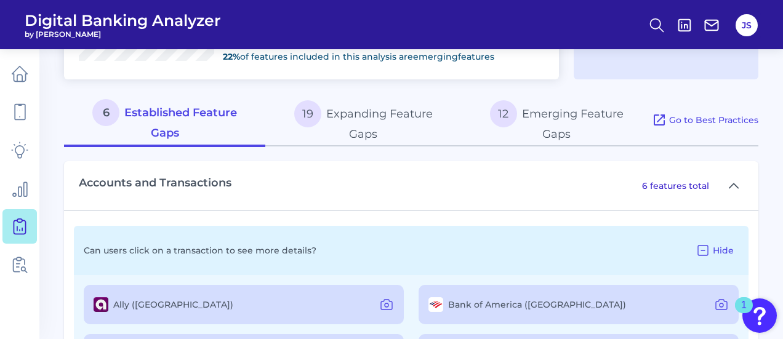 The image size is (783, 339). Describe the element at coordinates (123, 20) in the screenshot. I see `span: Digital Banking Analyzer` at that location.